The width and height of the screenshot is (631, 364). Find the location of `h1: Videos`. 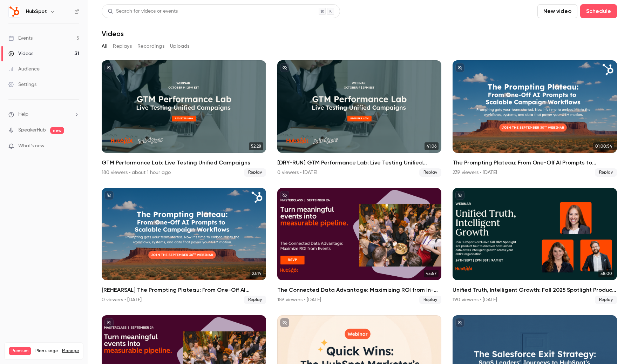

h1: Videos is located at coordinates (113, 34).